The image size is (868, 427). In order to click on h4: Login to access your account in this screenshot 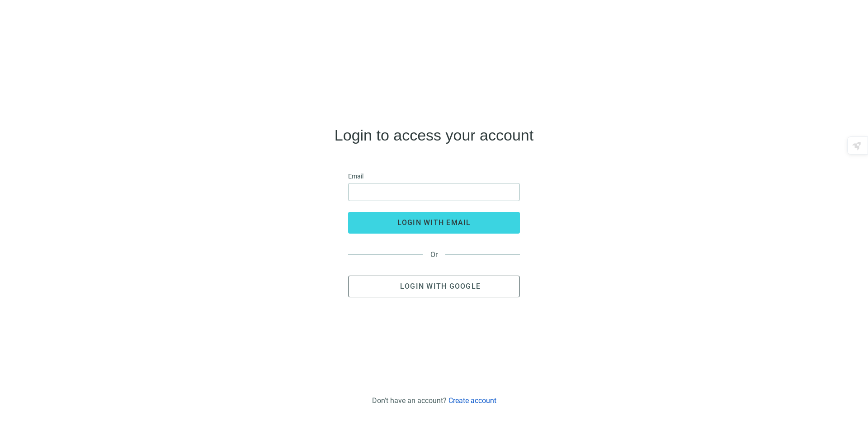, I will do `click(434, 135)`.